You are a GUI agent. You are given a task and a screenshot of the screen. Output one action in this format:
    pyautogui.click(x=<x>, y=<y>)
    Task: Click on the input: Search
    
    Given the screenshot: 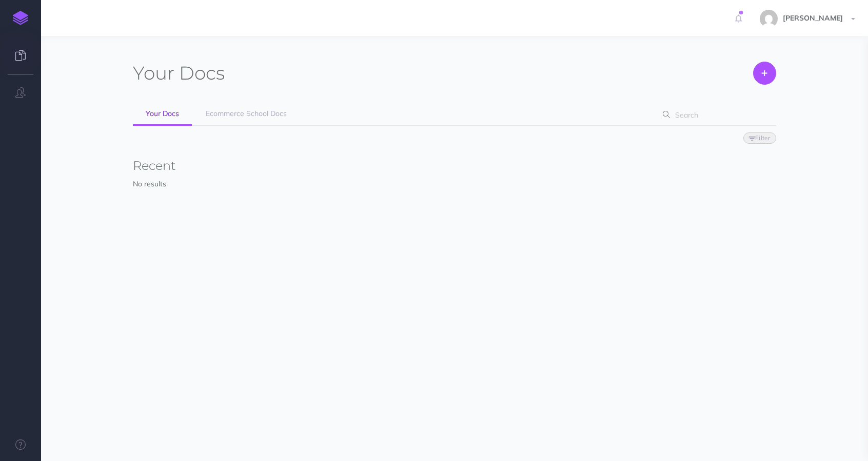 What is the action you would take?
    pyautogui.click(x=716, y=115)
    